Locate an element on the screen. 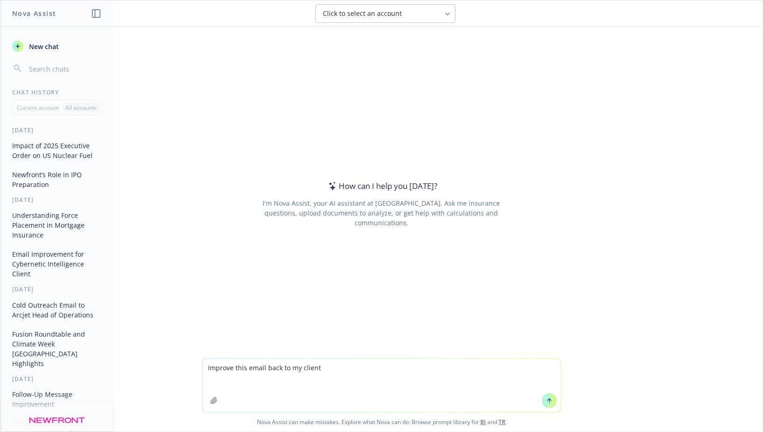 This screenshot has width=763, height=432. h1: Nova Assist is located at coordinates (34, 13).